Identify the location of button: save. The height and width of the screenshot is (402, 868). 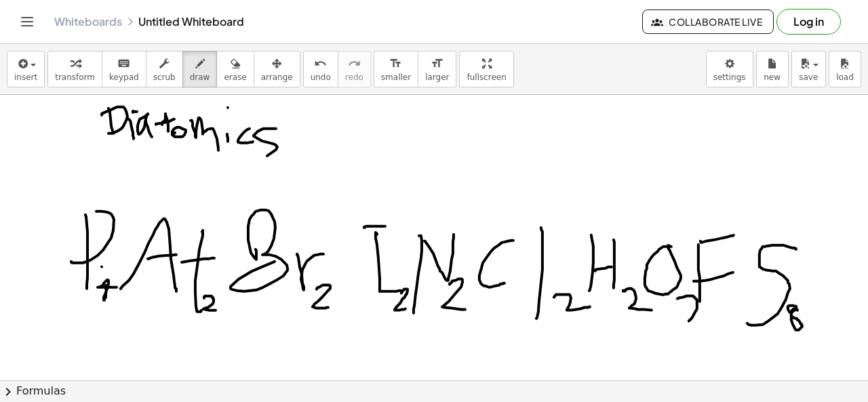
(808, 69).